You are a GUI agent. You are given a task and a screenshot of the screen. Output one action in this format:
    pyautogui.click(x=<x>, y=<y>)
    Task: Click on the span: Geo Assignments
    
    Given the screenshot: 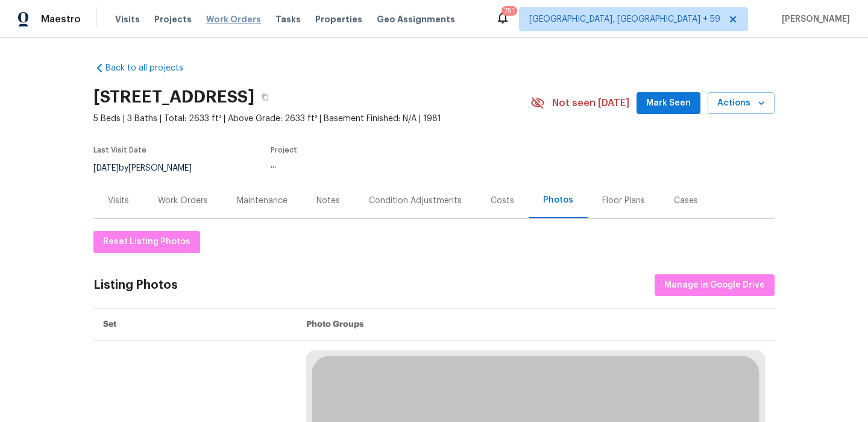 What is the action you would take?
    pyautogui.click(x=416, y=19)
    